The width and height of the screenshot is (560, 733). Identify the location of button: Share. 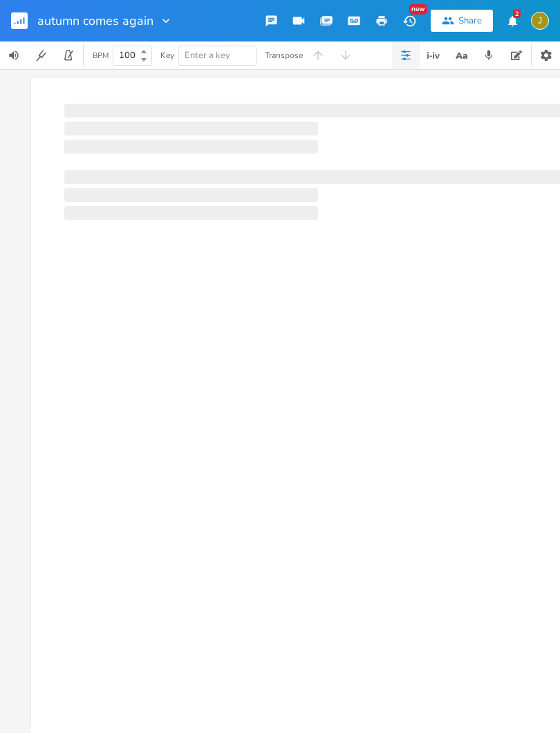
(462, 21).